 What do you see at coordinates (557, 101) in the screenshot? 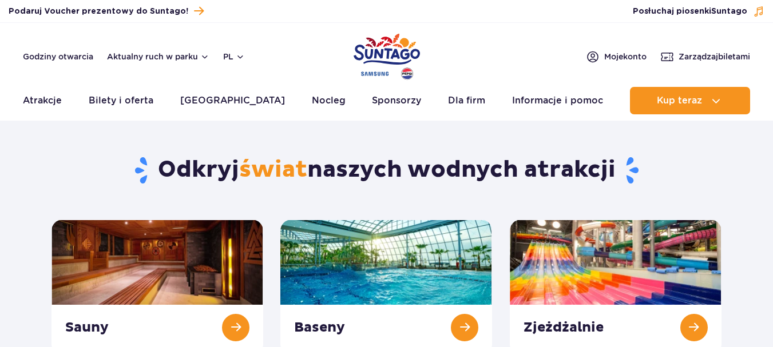
I see `a: Informacje i pomoc` at bounding box center [557, 101].